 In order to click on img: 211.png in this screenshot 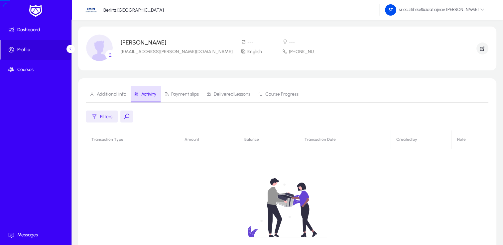, I will do `click(391, 10)`.